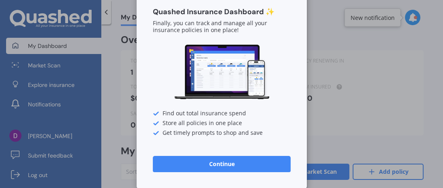  What do you see at coordinates (222, 113) in the screenshot?
I see `div: Find out total insurance spend` at bounding box center [222, 113].